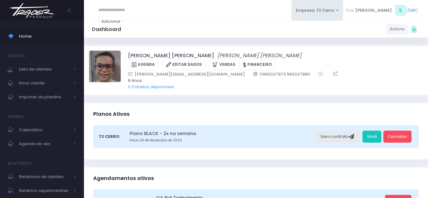 This screenshot has height=198, width=428. Describe the element at coordinates (224, 65) in the screenshot. I see `a: Vendas` at that location.